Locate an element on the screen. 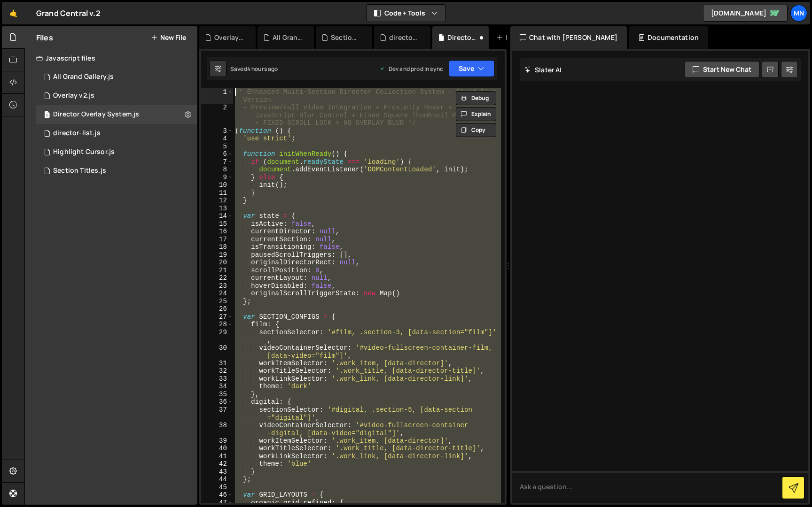  div: 41 is located at coordinates (217, 456).